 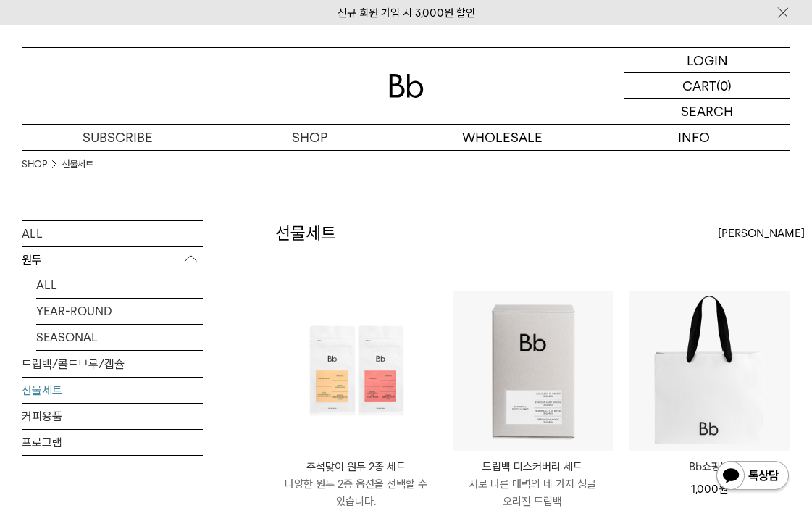 I want to click on img: 추석맞이 원두 2종 세트, so click(x=357, y=371).